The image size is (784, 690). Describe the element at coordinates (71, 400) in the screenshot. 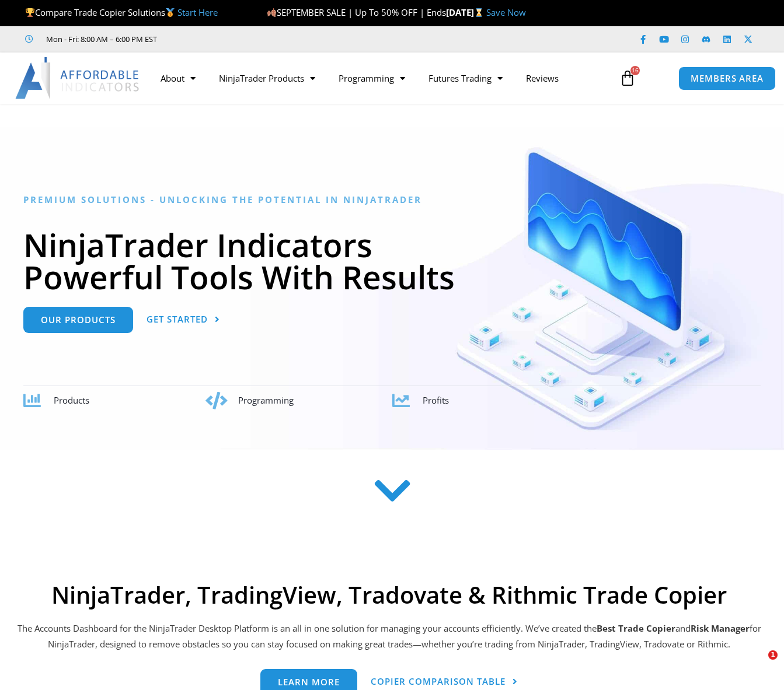

I see `span: Products` at that location.